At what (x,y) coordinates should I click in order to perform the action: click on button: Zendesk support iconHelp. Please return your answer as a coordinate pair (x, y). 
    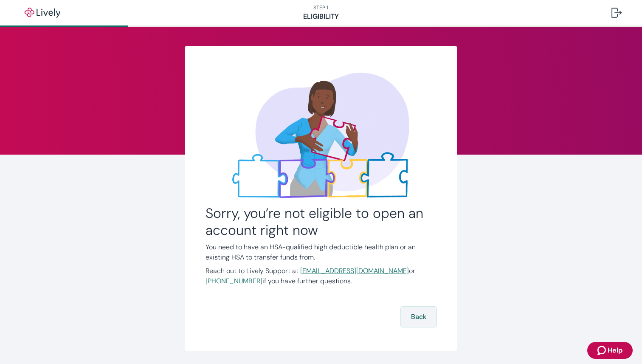
    Looking at the image, I should click on (610, 350).